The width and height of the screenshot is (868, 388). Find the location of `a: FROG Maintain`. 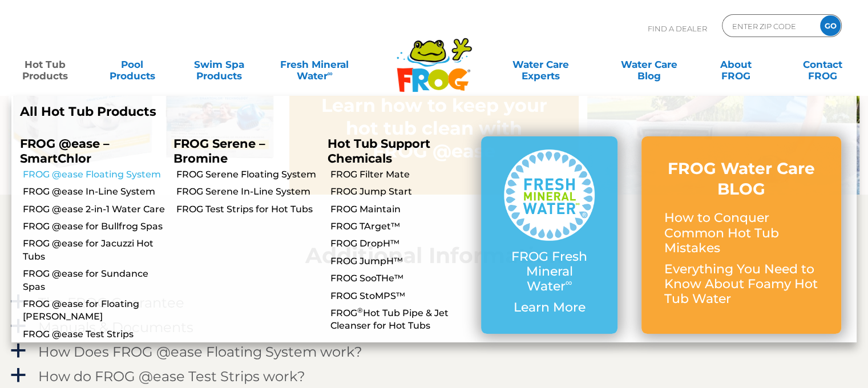

a: FROG Maintain is located at coordinates (401, 209).